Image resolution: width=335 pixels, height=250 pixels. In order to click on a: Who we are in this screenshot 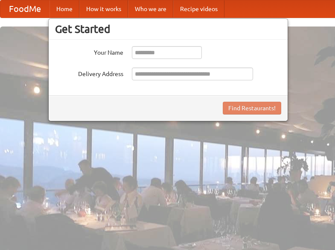, I will do `click(151, 9)`.